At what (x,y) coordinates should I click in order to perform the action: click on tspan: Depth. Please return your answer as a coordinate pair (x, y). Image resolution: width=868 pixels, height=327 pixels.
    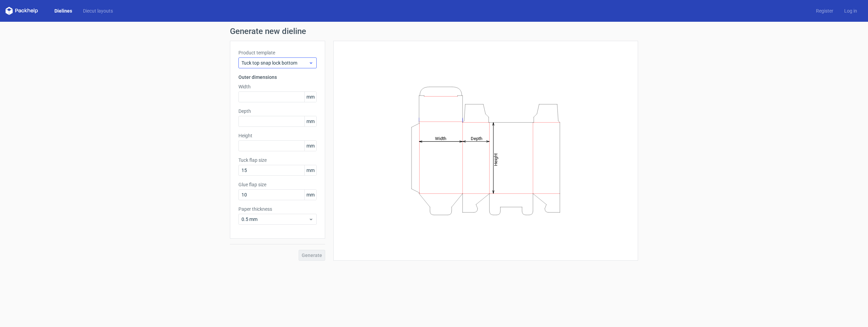
    Looking at the image, I should click on (477, 138).